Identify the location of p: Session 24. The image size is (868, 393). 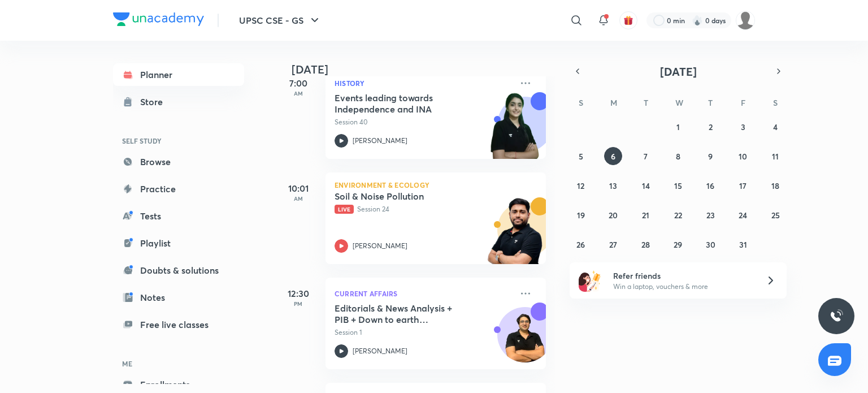
(423, 209).